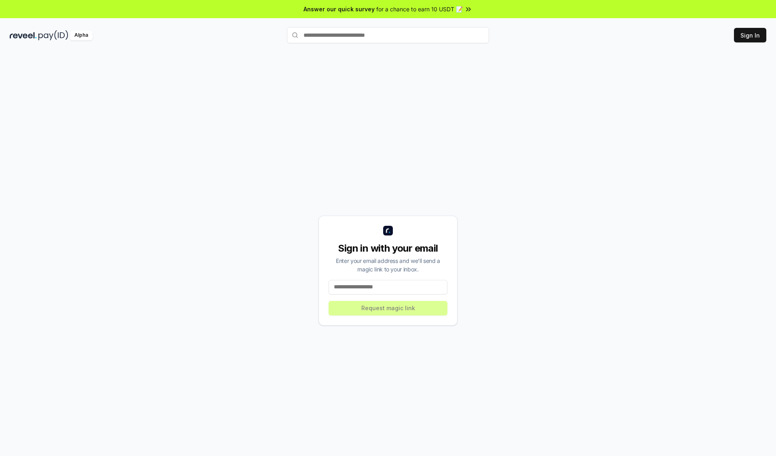  What do you see at coordinates (388, 265) in the screenshot?
I see `div: Enter your email address and we’ll send a magic link to your inbox.` at bounding box center [388, 265].